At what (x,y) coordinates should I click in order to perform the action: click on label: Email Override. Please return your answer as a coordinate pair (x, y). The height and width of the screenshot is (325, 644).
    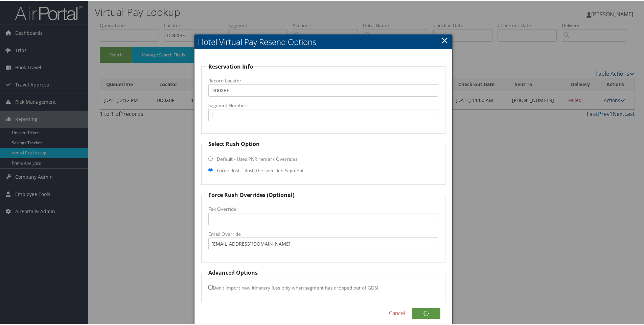
    Looking at the image, I should click on (323, 234).